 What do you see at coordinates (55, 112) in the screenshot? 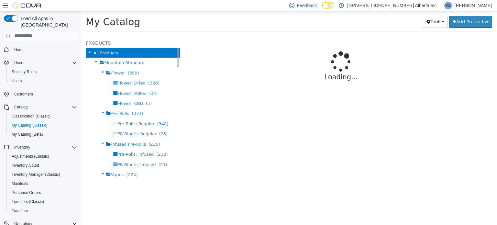
I see `span: Pre-Rolls: Regular` at bounding box center [55, 112].